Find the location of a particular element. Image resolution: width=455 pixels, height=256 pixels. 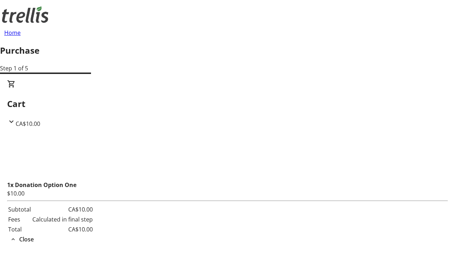

button: Close is located at coordinates (22, 239).